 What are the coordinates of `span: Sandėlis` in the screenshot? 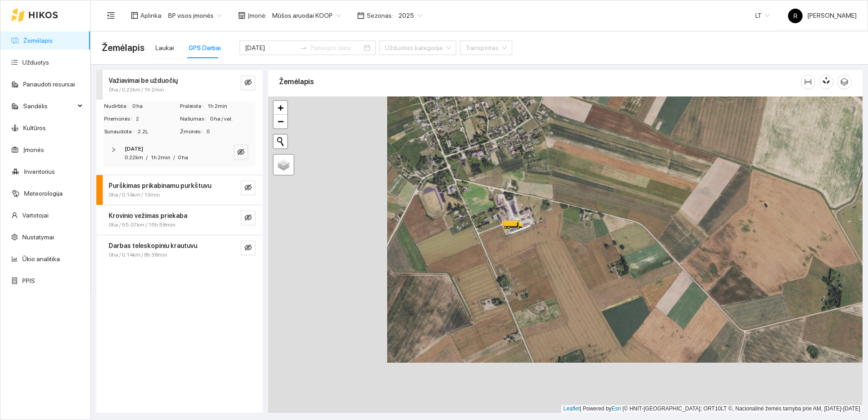 It's located at (49, 106).